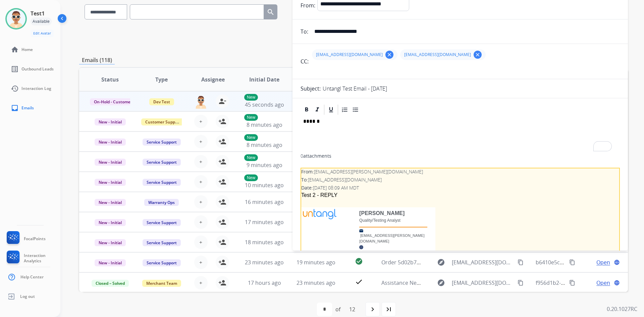 The height and width of the screenshot is (317, 644). Describe the element at coordinates (352, 309) in the screenshot. I see `div: 12` at that location.